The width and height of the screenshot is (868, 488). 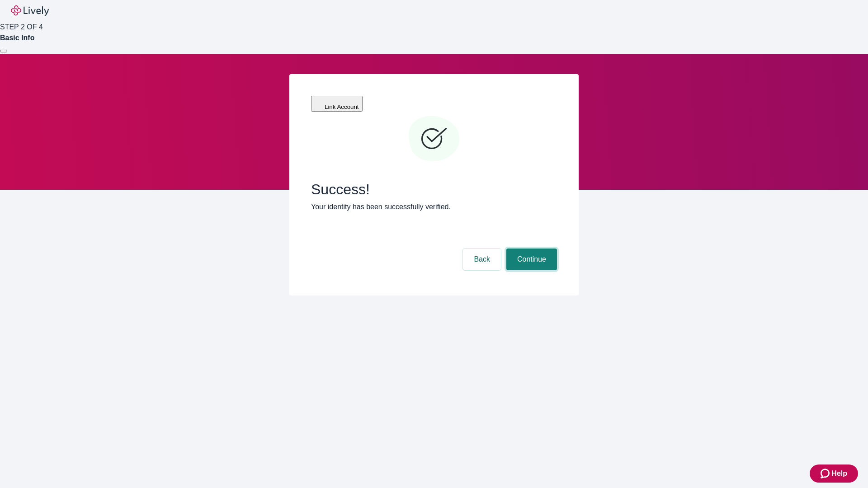 What do you see at coordinates (532, 259) in the screenshot?
I see `button: Continue` at bounding box center [532, 259].